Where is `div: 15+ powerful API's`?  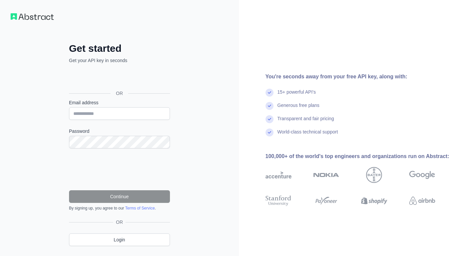
div: 15+ powerful API's is located at coordinates (297, 95).